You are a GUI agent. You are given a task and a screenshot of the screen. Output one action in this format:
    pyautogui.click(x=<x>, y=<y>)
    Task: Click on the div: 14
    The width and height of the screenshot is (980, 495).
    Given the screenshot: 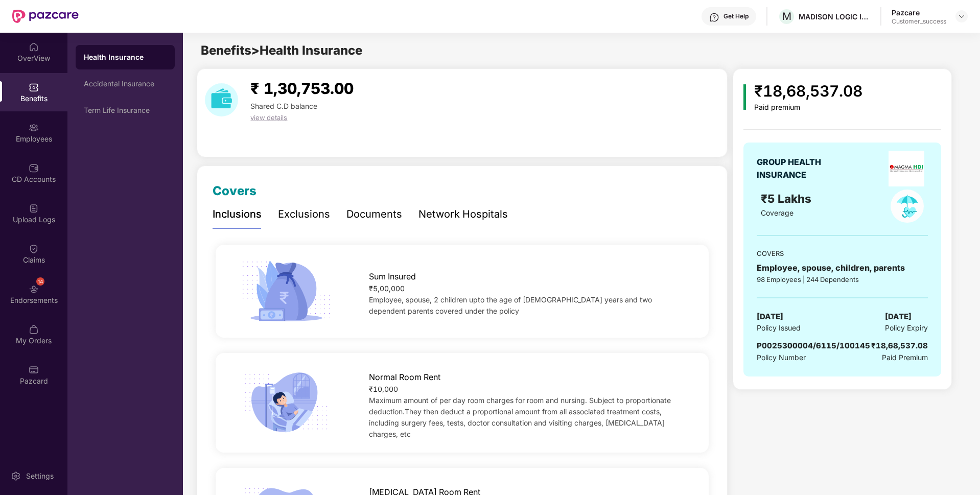 What is the action you would take?
    pyautogui.click(x=40, y=281)
    